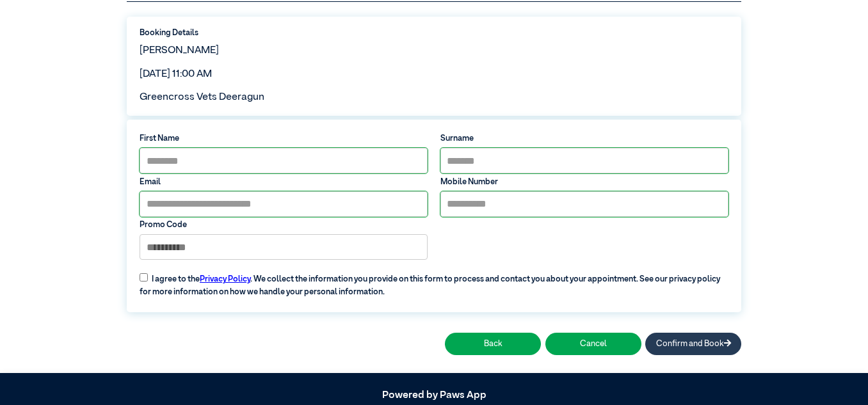 The height and width of the screenshot is (405, 868). I want to click on span: Greencross Vets Deeragun, so click(201, 97).